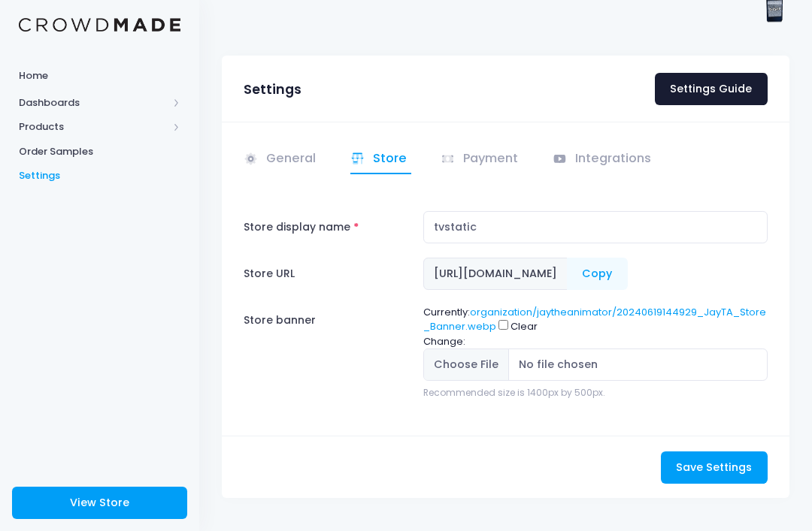  Describe the element at coordinates (595, 319) in the screenshot. I see `a: organization/jaytheanimator/20240619144929_JayTA_Store_Banner.webp` at that location.